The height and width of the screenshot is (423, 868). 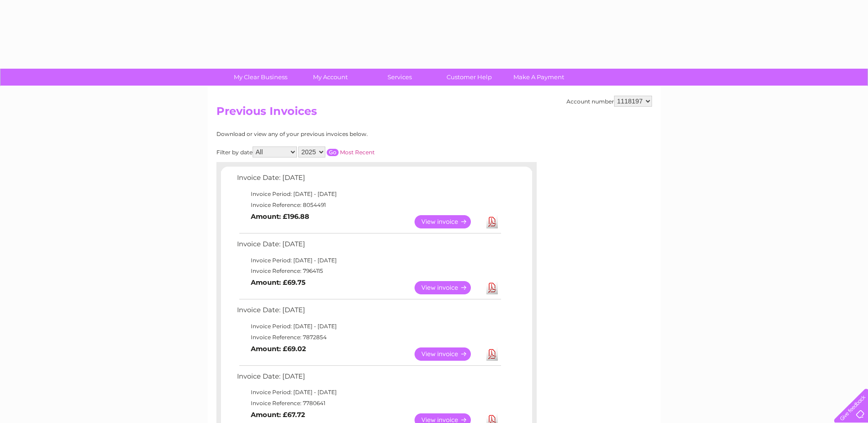 I want to click on a: My Clear Business, so click(x=260, y=77).